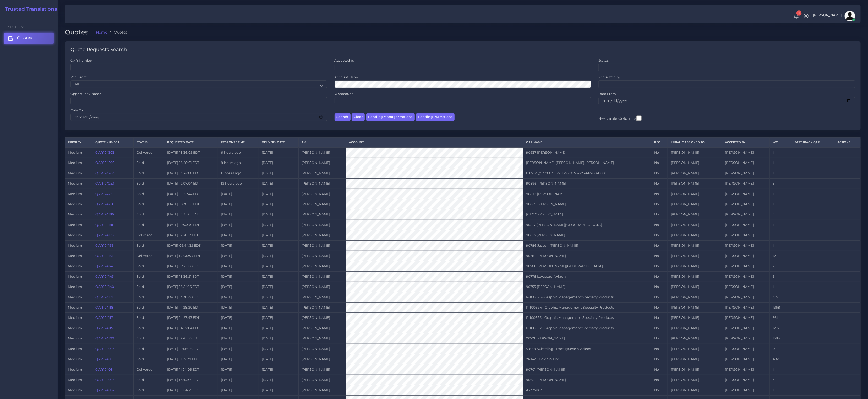 The image size is (868, 399). What do you see at coordinates (104, 297) in the screenshot?
I see `a: QAR124121` at bounding box center [104, 297].